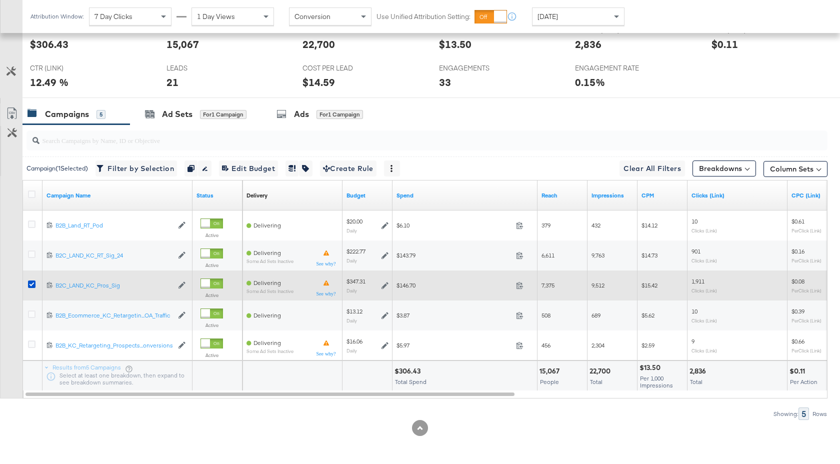 The width and height of the screenshot is (840, 464). I want to click on span: Per Action, so click(804, 382).